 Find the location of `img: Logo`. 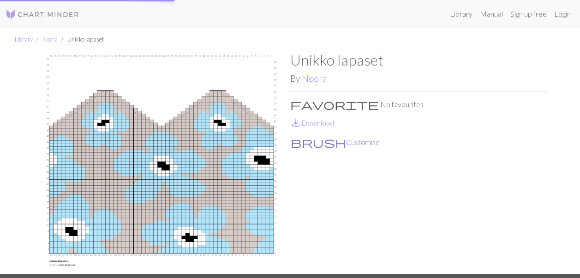

img: Logo is located at coordinates (42, 14).